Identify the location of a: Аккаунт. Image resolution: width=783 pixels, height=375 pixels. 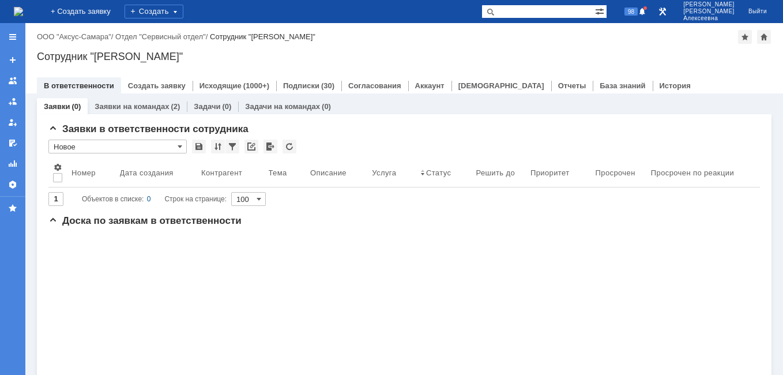
(430, 85).